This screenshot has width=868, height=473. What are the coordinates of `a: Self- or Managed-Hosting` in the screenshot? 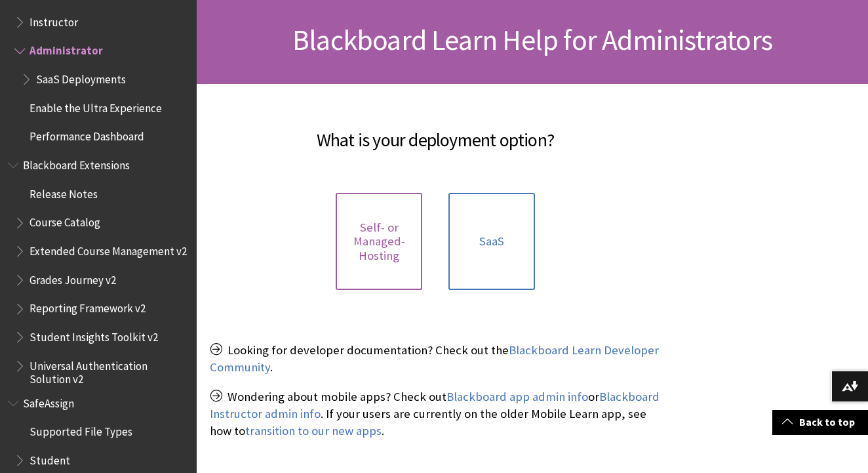 It's located at (379, 242).